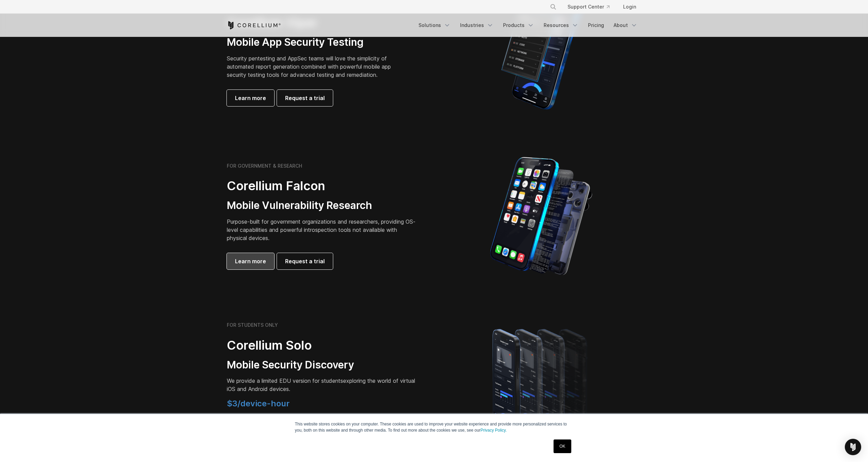 Image resolution: width=868 pixels, height=462 pixels. What do you see at coordinates (518, 25) in the screenshot?
I see `a: Products` at bounding box center [518, 25].